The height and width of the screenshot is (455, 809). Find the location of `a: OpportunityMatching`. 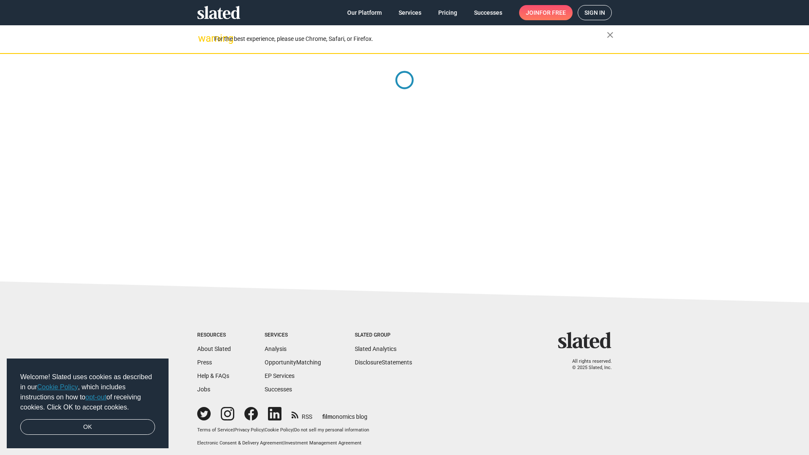

a: OpportunityMatching is located at coordinates (293, 362).